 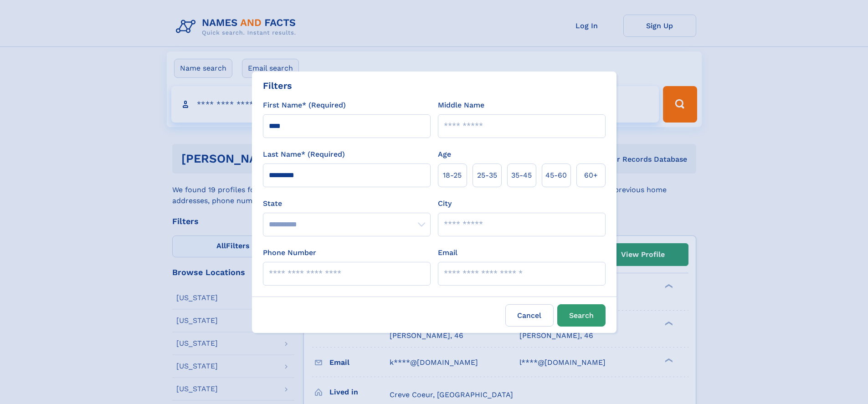 What do you see at coordinates (289, 252) in the screenshot?
I see `label: Phone Number` at bounding box center [289, 252].